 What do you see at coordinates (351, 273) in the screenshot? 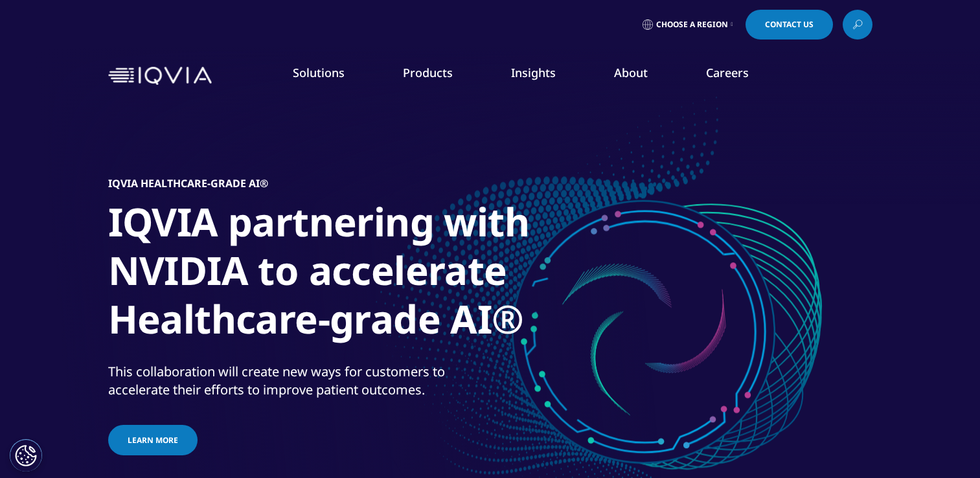
I see `h1: IQVIA partnering with NVIDIA to accelerate Healthcare-grade AI®` at bounding box center [351, 273].